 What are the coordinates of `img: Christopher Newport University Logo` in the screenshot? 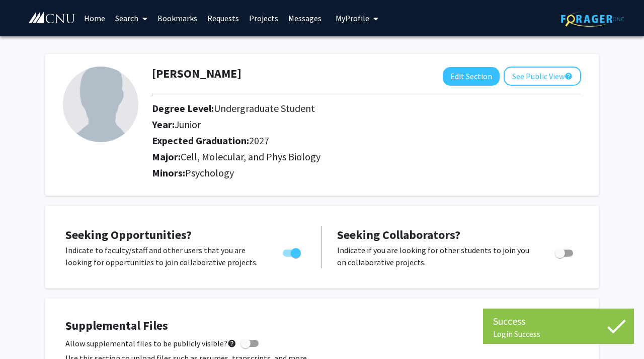 It's located at (51, 18).